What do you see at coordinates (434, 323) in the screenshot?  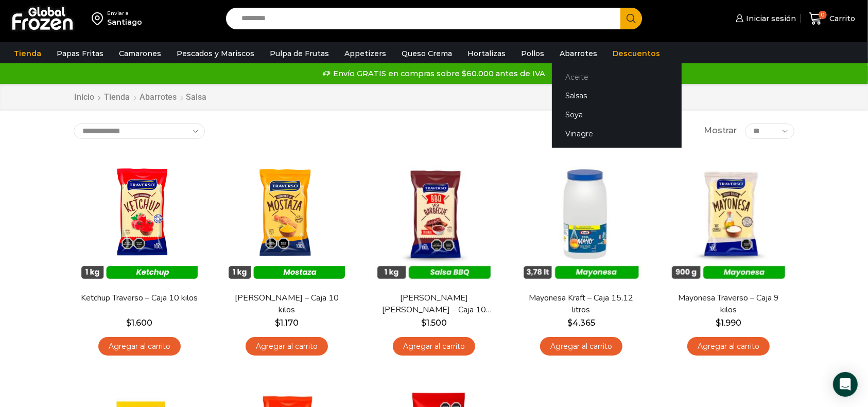 I see `bdi: 1.500` at bounding box center [434, 323].